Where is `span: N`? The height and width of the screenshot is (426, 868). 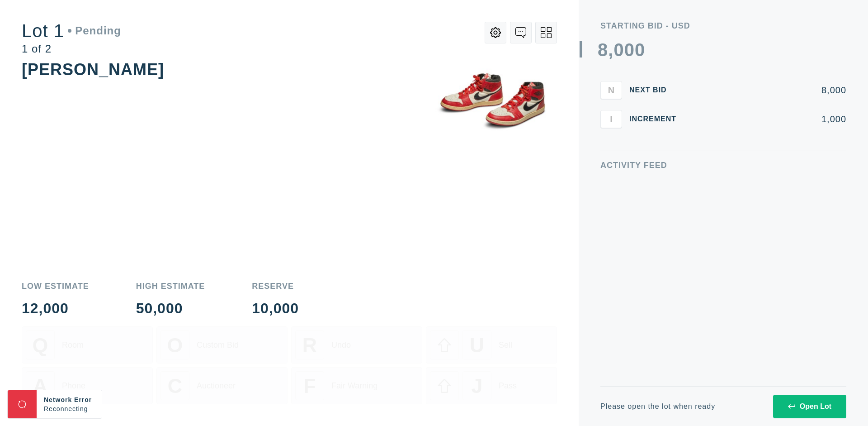 span: N is located at coordinates (611, 90).